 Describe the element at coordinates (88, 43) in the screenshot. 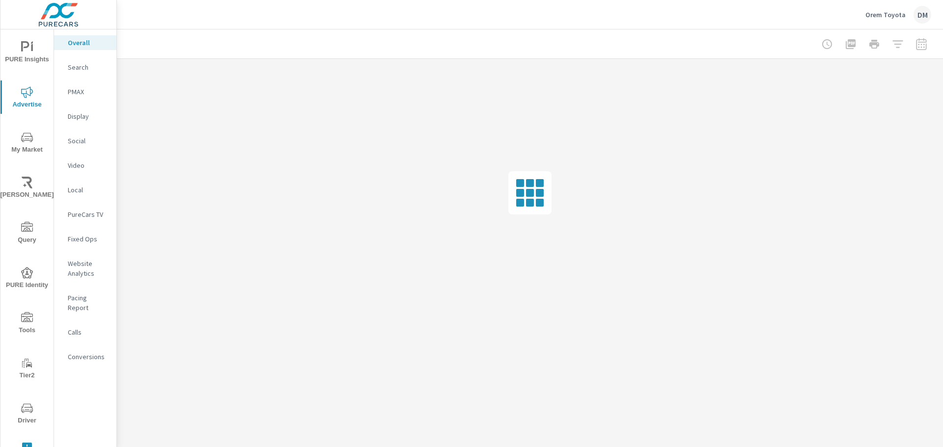

I see `p: Overall` at that location.